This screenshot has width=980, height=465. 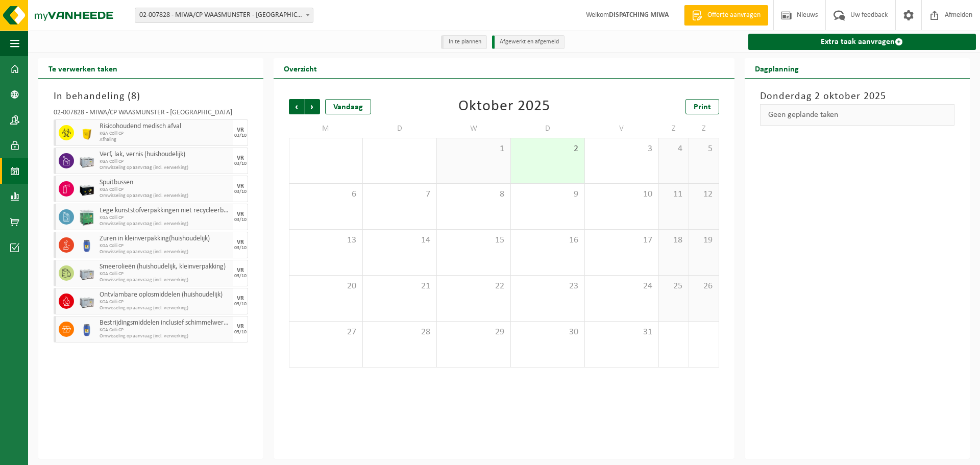 What do you see at coordinates (165, 182) in the screenshot?
I see `span: Spuitbussen` at bounding box center [165, 182].